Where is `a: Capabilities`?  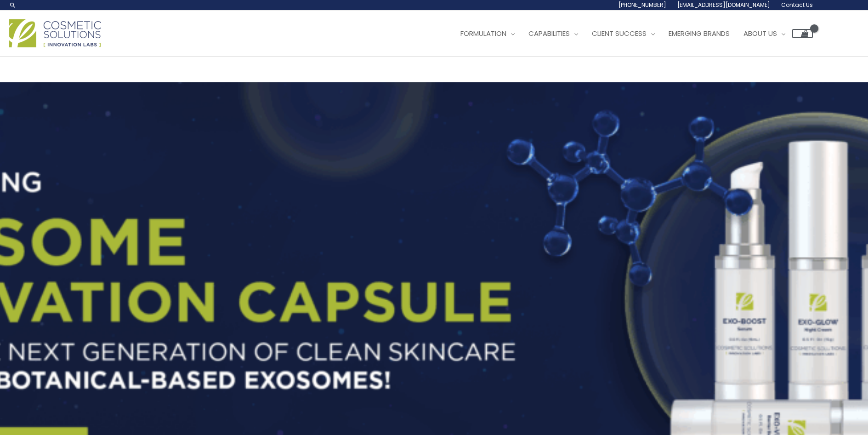 a: Capabilities is located at coordinates (553, 33).